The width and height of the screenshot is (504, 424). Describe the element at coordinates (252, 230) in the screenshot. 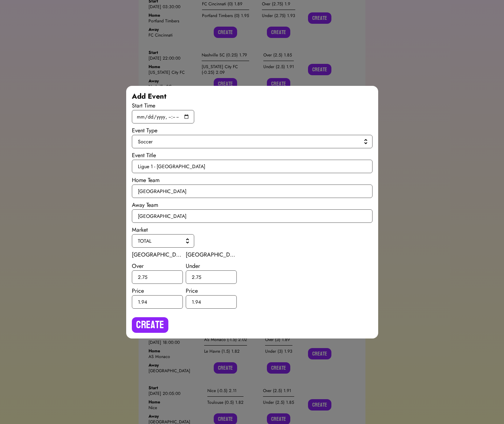

I see `div: Market` at that location.